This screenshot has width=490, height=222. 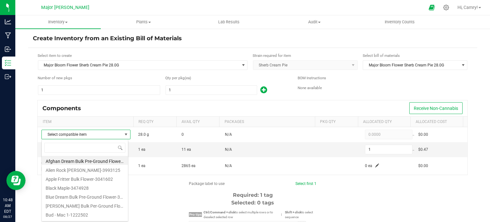 What do you see at coordinates (58, 22) in the screenshot?
I see `span: Inventory` at bounding box center [58, 22].